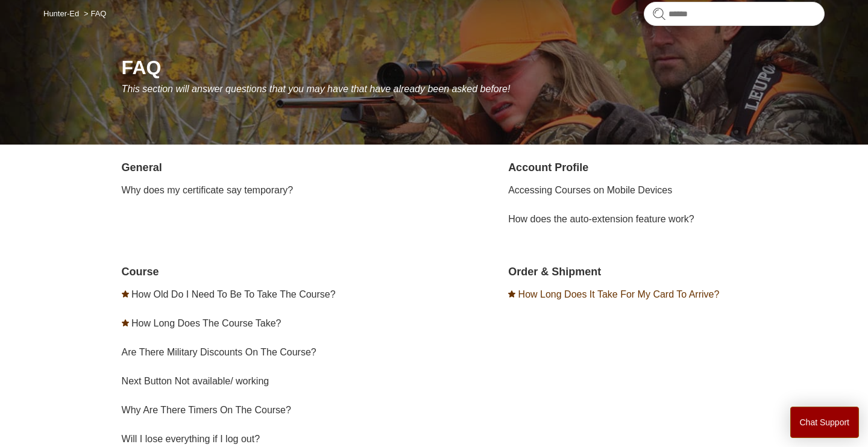  Describe the element at coordinates (619, 294) in the screenshot. I see `a: How Long Does It Take For My Card To Arrive?` at that location.